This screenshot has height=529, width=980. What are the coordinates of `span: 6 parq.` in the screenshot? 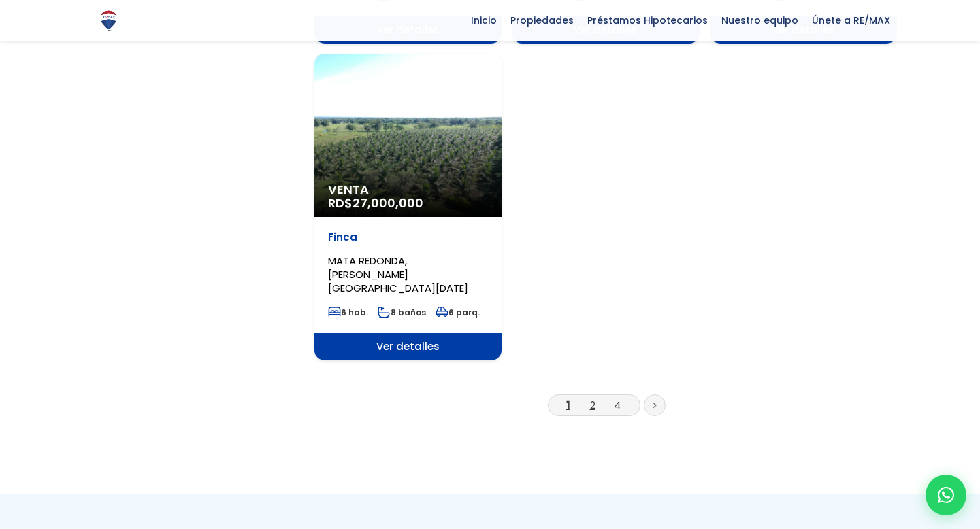 It's located at (457, 313).